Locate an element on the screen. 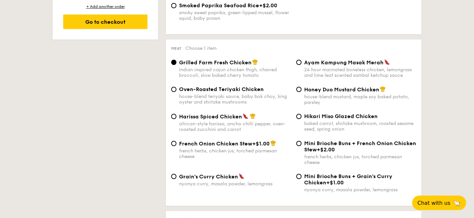 The height and width of the screenshot is (218, 474). span: Oven-Roasted Teriyaki Chicken is located at coordinates (221, 89).